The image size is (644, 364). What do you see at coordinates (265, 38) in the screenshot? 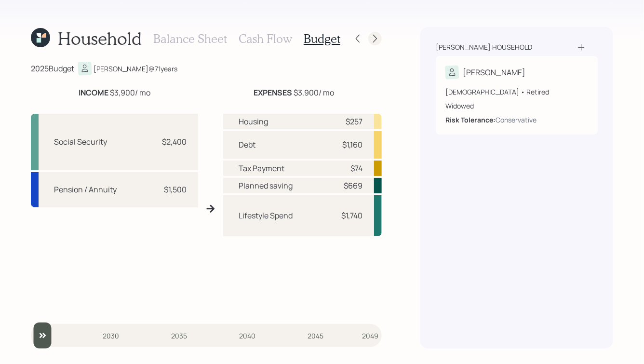
I see `h3: Cash Flow` at bounding box center [265, 38].